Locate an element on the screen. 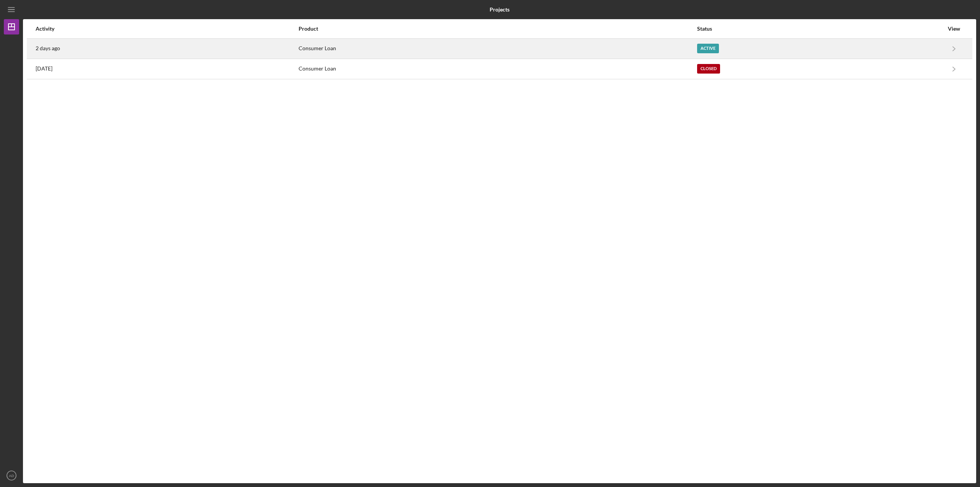  div: View is located at coordinates (954, 28).